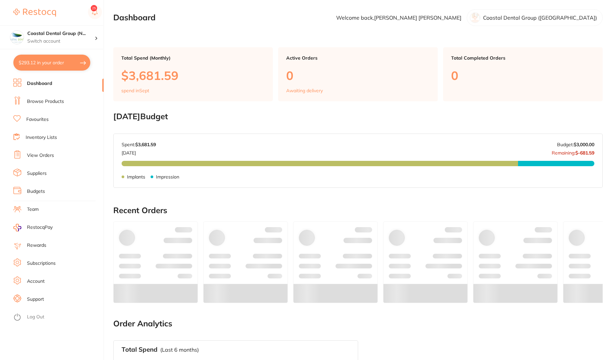  What do you see at coordinates (576, 145) in the screenshot?
I see `p: Budget:` at bounding box center [576, 145].